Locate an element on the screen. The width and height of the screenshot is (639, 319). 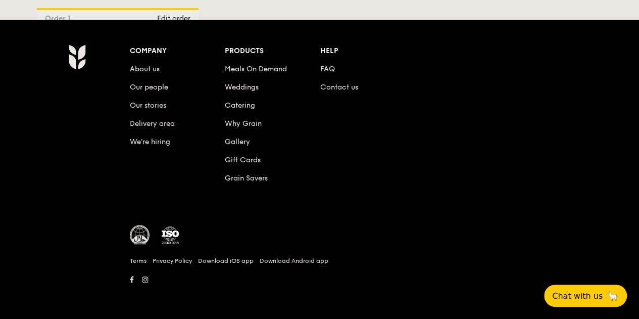
a: About us is located at coordinates (144, 69).